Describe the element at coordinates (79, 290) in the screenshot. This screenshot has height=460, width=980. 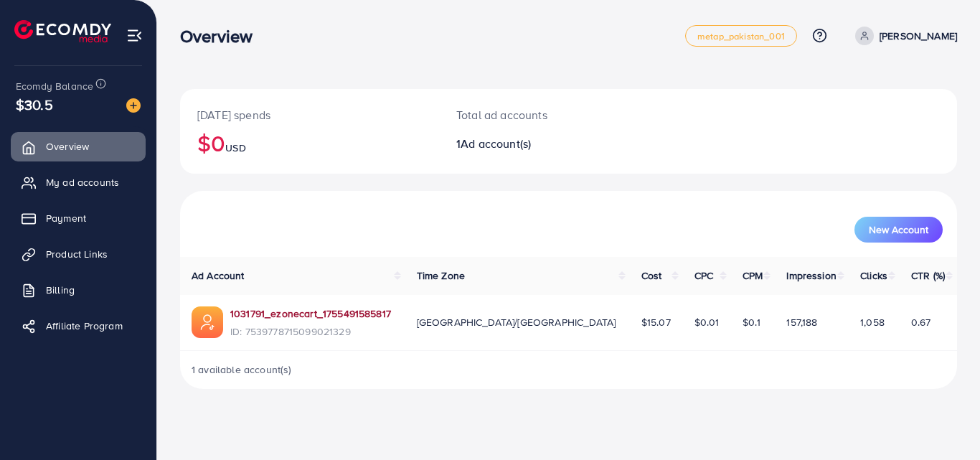
I see `a: Billing` at that location.